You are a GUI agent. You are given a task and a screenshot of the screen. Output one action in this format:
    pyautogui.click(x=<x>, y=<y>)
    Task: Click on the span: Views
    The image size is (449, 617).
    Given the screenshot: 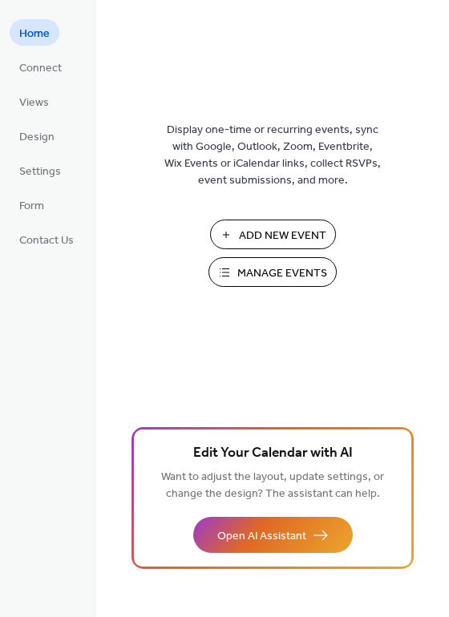 What is the action you would take?
    pyautogui.click(x=34, y=103)
    